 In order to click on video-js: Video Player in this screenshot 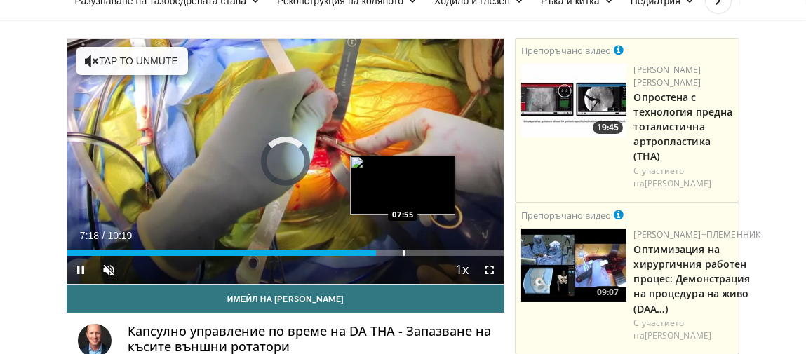, I will do `click(286, 161)`.